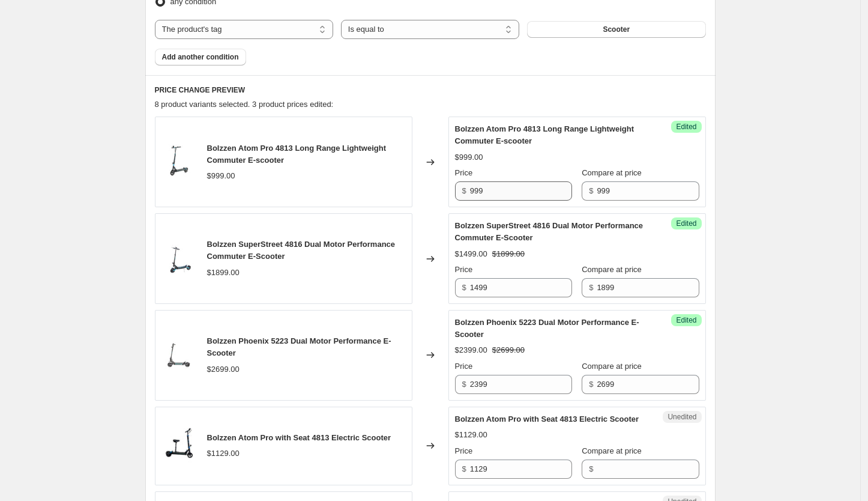 The height and width of the screenshot is (501, 868). What do you see at coordinates (201, 57) in the screenshot?
I see `button: Add another condition` at bounding box center [201, 57].